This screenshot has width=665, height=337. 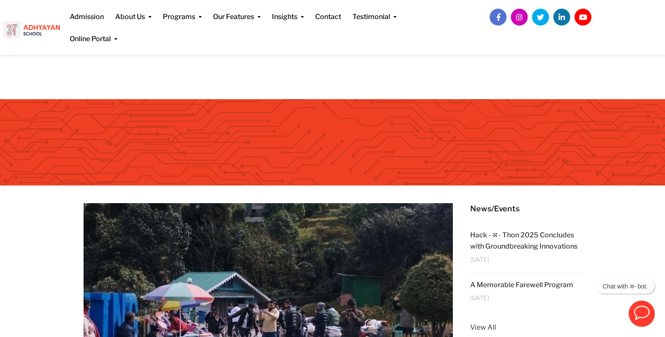 I want to click on a: Trip to Darjeeling, so click(x=268, y=305).